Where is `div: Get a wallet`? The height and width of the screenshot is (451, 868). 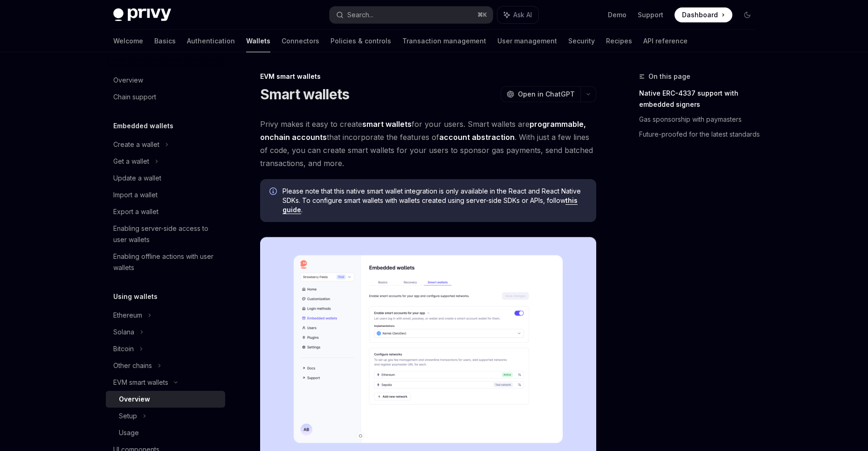 div: Get a wallet is located at coordinates (131, 162).